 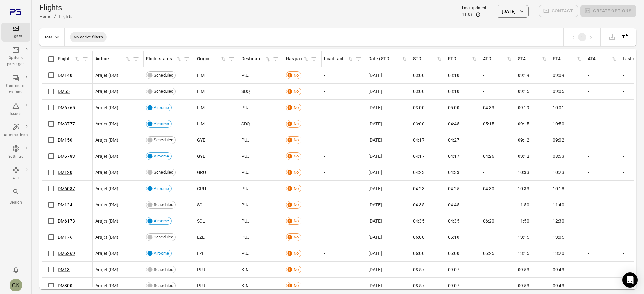 I want to click on span: KIN, so click(x=245, y=269).